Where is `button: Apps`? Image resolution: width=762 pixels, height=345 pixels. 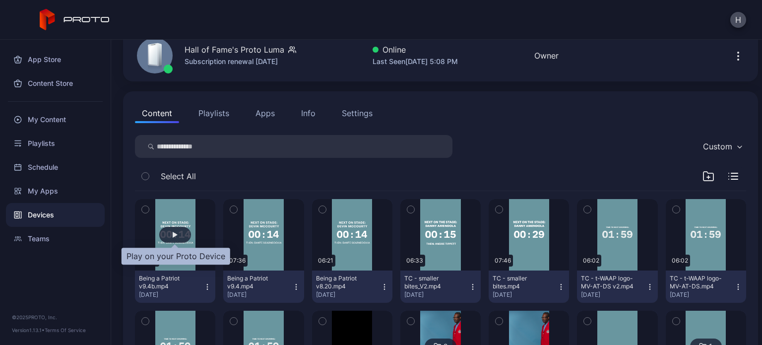 button: Apps is located at coordinates (265, 113).